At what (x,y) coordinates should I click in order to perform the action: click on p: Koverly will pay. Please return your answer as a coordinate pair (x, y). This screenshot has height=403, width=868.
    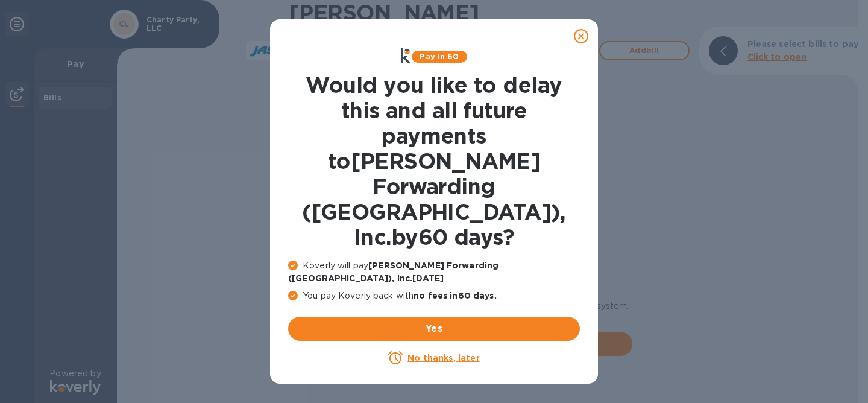
    Looking at the image, I should click on (434, 272).